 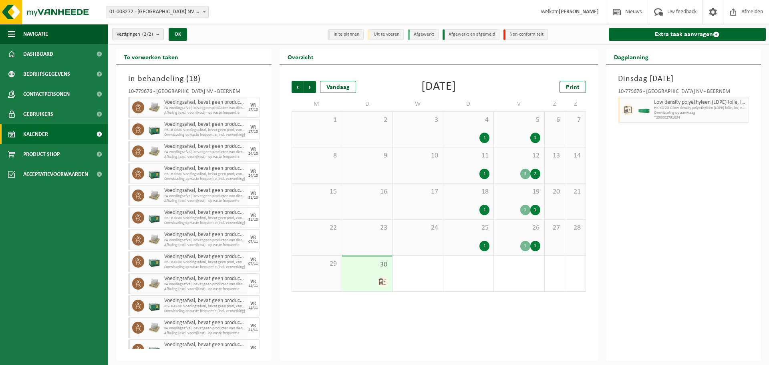 I want to click on span: 9, so click(x=367, y=156).